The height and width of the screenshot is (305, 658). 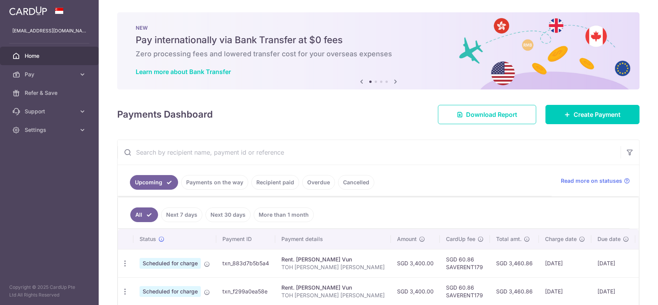 What do you see at coordinates (318, 182) in the screenshot?
I see `a: Overdue` at bounding box center [318, 182].